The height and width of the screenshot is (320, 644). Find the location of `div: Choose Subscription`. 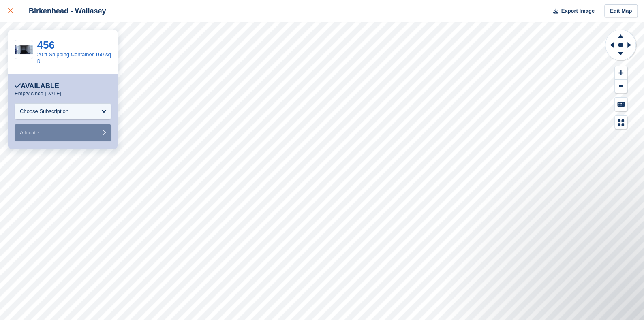

div: Choose Subscription is located at coordinates (44, 111).